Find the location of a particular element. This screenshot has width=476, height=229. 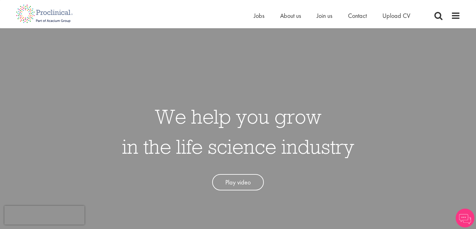

a: Play video is located at coordinates (238, 182).